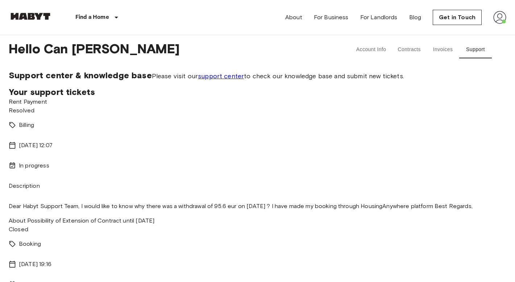  Describe the element at coordinates (476, 50) in the screenshot. I see `button: Support` at that location.